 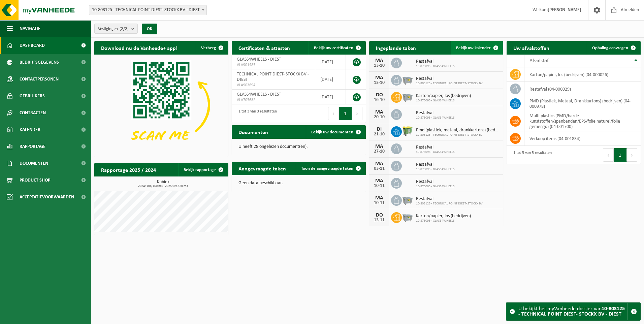 What do you see at coordinates (273, 77) in the screenshot?
I see `span: TECHNICAL POINT DIEST- STOCKX BV - DIEST` at bounding box center [273, 77].